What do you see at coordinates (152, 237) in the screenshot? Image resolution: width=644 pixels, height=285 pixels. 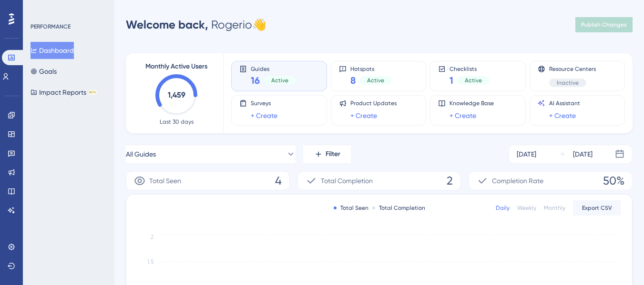 I see `tspan: 2` at bounding box center [152, 237].